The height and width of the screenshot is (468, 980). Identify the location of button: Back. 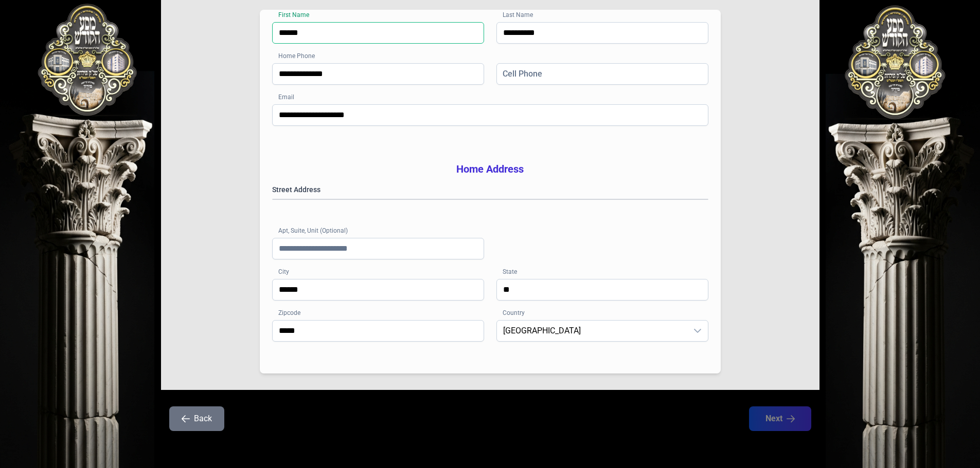
(197, 419).